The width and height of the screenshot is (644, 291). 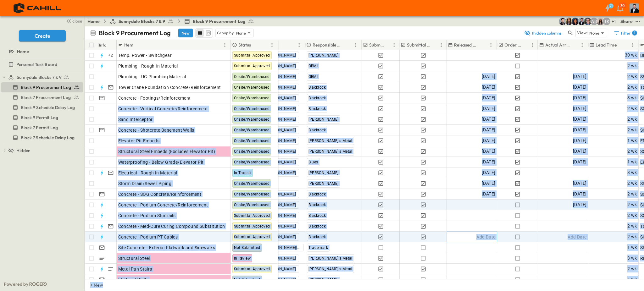 What do you see at coordinates (242, 259) in the screenshot?
I see `span: In Review` at bounding box center [242, 259].